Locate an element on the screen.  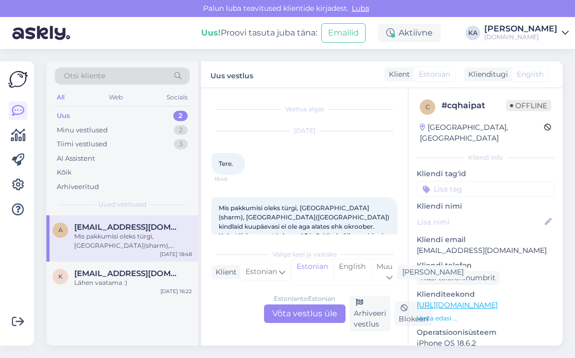
div: Arhiveeritud is located at coordinates (78, 187).